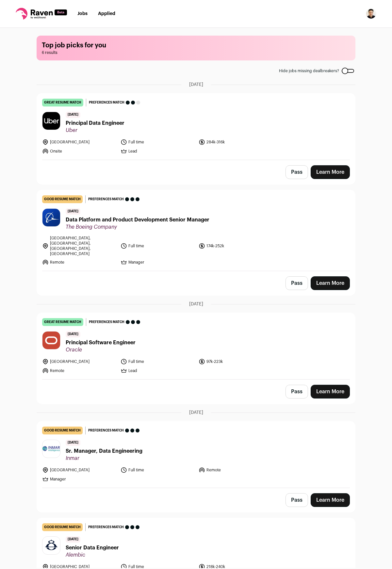 The height and width of the screenshot is (569, 392). Describe the element at coordinates (101, 350) in the screenshot. I see `span: Oracle` at that location.